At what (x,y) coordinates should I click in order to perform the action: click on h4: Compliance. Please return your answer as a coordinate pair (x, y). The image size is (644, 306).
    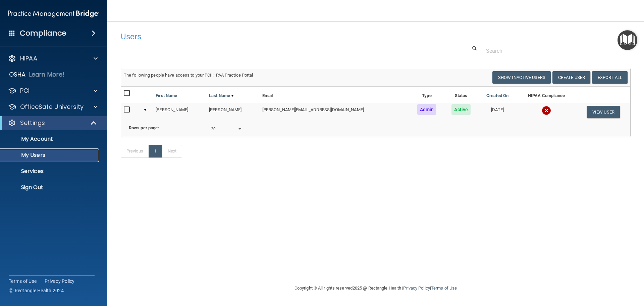
    Looking at the image, I should click on (43, 33).